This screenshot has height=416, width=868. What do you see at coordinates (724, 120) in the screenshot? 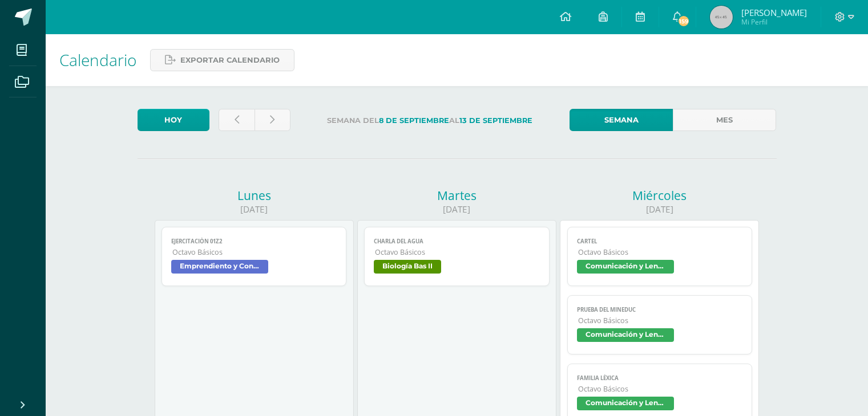
I see `a: Mes` at bounding box center [724, 120].